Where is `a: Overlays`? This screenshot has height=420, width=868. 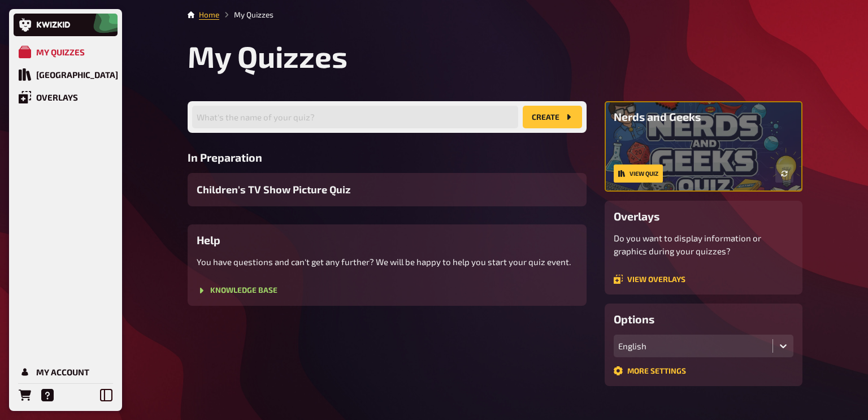 a: Overlays is located at coordinates (66, 97).